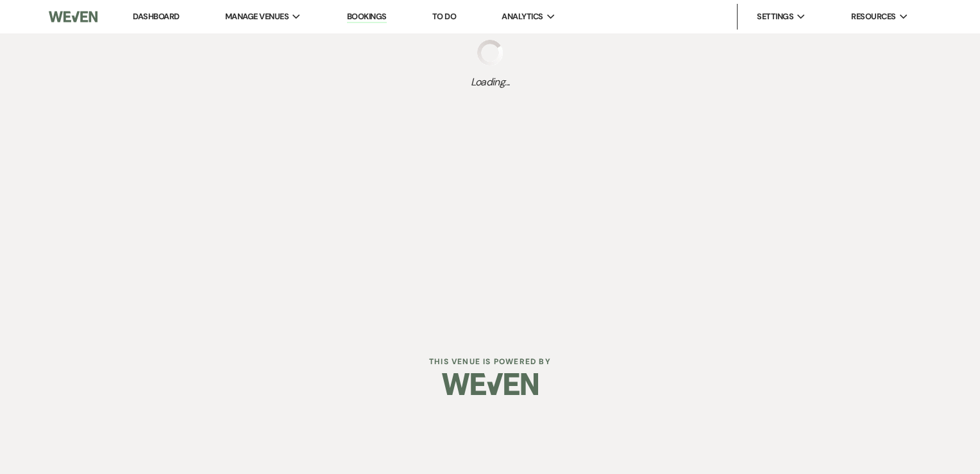 The width and height of the screenshot is (980, 474). Describe the element at coordinates (444, 16) in the screenshot. I see `a: To Do` at that location.